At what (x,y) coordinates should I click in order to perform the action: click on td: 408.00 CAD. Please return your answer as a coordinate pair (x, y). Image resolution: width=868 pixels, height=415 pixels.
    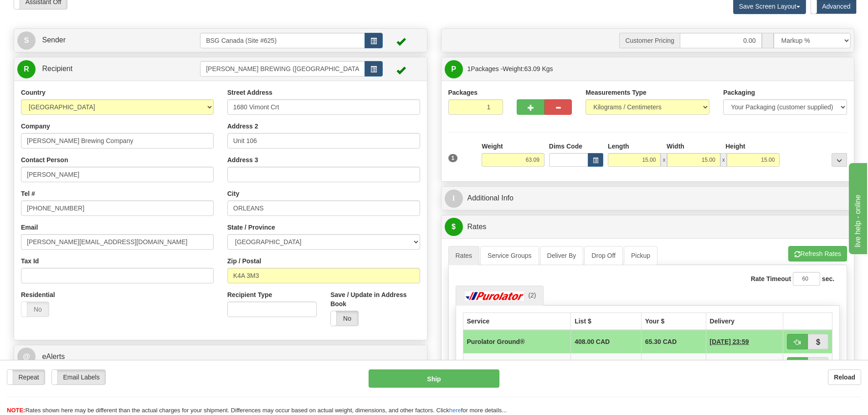
    Looking at the image, I should click on (606, 341).